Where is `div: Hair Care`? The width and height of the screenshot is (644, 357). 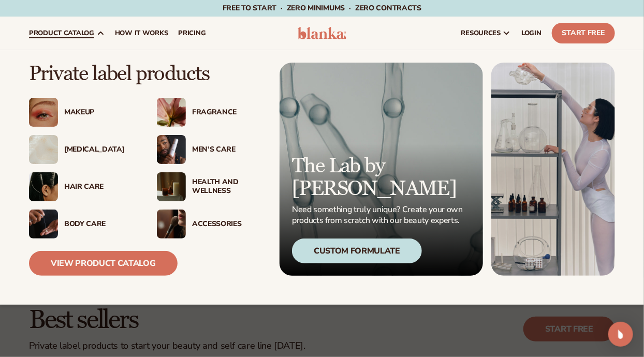
div: Hair Care is located at coordinates (100, 187).